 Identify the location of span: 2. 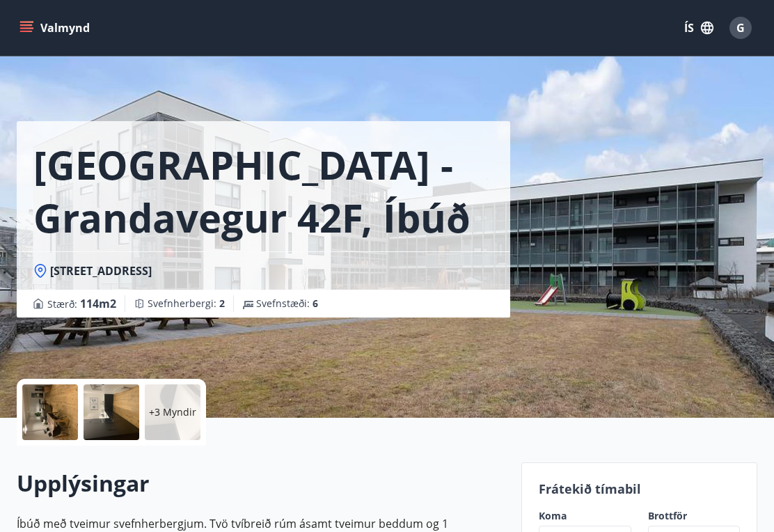
(222, 302).